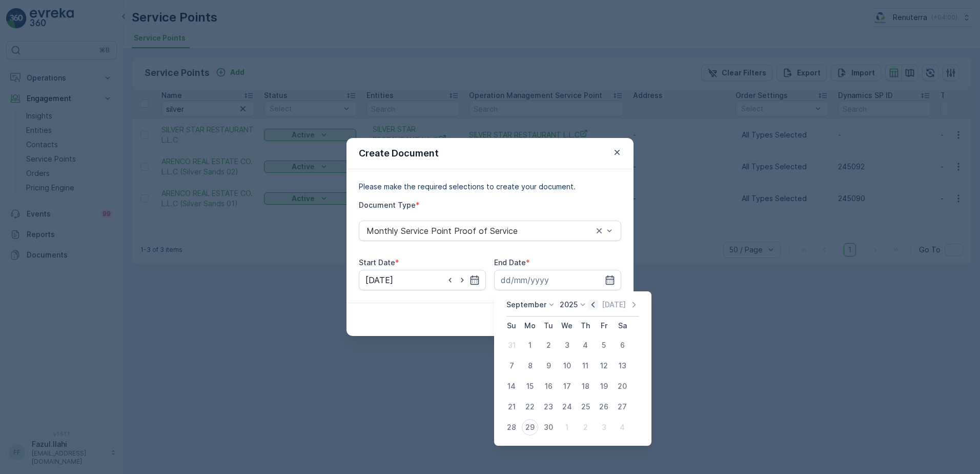 This screenshot has height=474, width=980. Describe the element at coordinates (585, 366) in the screenshot. I see `div: 11` at that location.